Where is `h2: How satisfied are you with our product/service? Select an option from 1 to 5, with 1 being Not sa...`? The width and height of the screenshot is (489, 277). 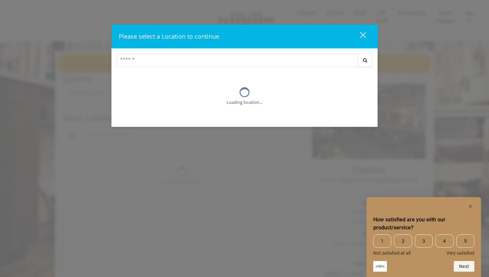
h2: How satisfied are you with our product/service? Select an option from 1 to 5, with 1 being Not sa... is located at coordinates (424, 224).